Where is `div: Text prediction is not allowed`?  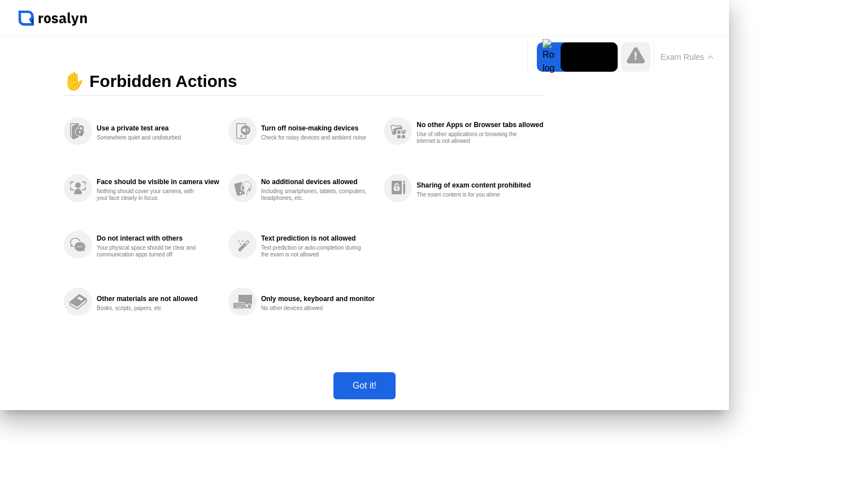
div: Text prediction is not allowed is located at coordinates (317, 239).